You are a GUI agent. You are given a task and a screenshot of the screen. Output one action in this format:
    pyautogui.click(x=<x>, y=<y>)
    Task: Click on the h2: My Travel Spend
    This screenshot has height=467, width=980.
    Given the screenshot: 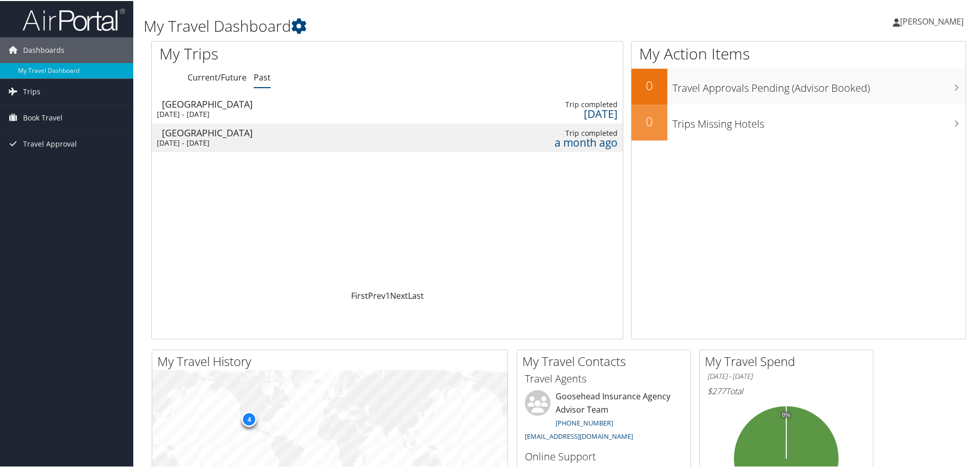 What is the action you would take?
    pyautogui.click(x=789, y=361)
    